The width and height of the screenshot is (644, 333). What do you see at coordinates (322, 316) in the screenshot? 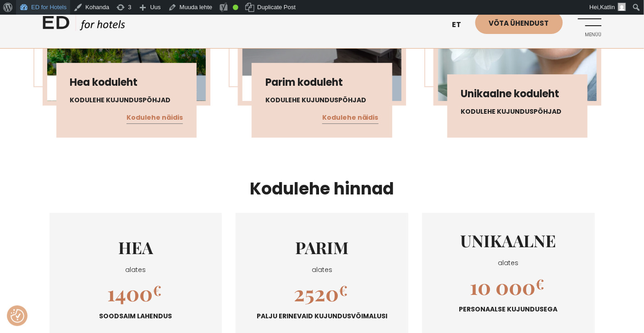
I see `p: Palju erinevaid kujundusvõimalusi` at bounding box center [322, 316].